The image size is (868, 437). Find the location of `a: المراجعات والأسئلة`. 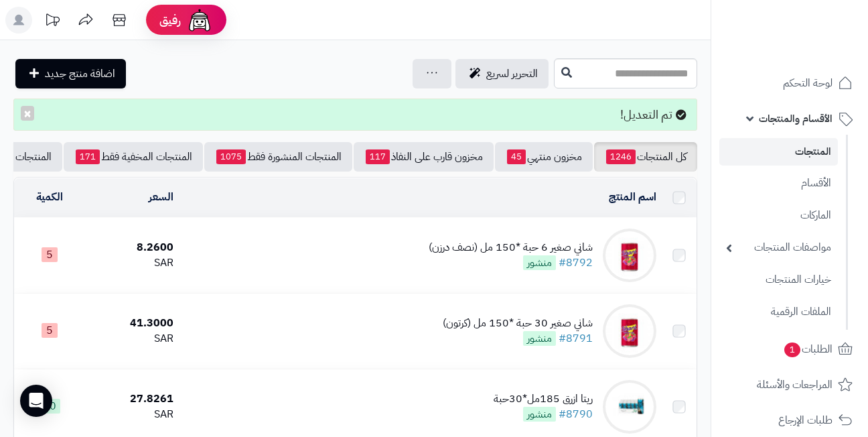

a: المراجعات والأسئلة is located at coordinates (789, 384).